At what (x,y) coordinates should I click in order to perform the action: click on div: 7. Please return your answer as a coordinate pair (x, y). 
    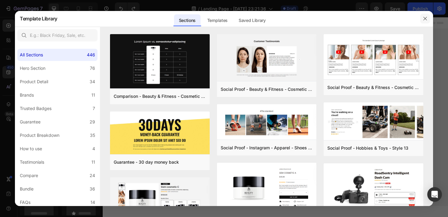
    Looking at the image, I should click on (94, 109).